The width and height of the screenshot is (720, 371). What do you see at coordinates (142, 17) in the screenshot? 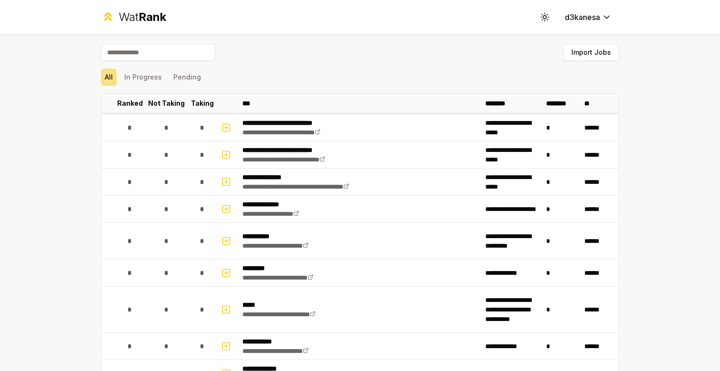
I see `div: Wat` at bounding box center [142, 17].